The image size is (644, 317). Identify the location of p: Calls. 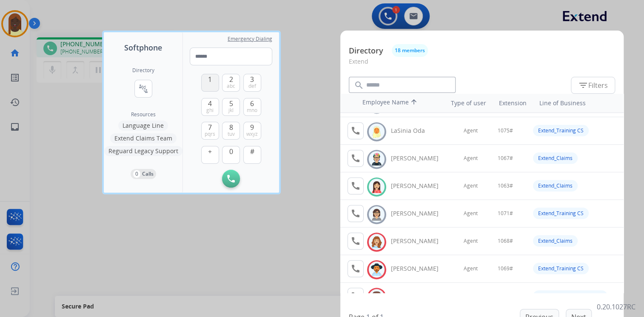
(148, 174).